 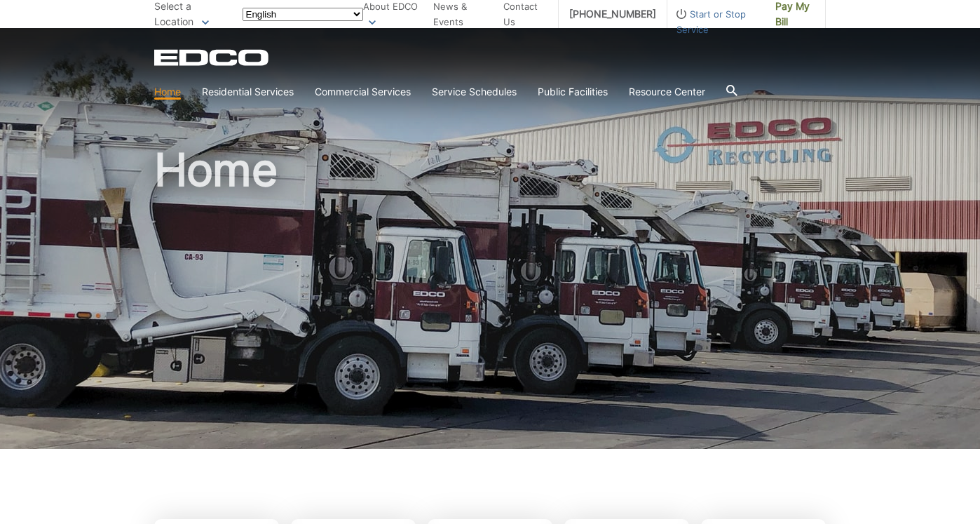 What do you see at coordinates (247, 92) in the screenshot?
I see `a: Residential Services` at bounding box center [247, 92].